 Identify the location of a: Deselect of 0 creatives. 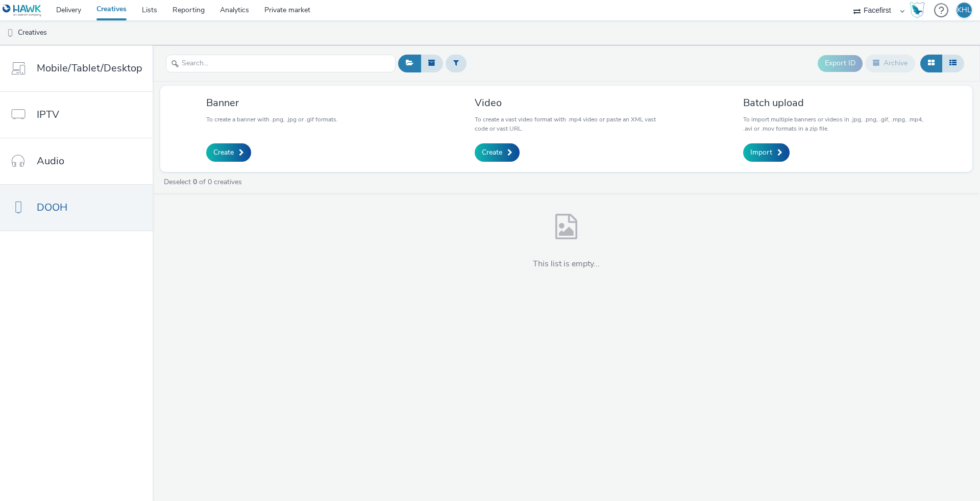
(204, 182).